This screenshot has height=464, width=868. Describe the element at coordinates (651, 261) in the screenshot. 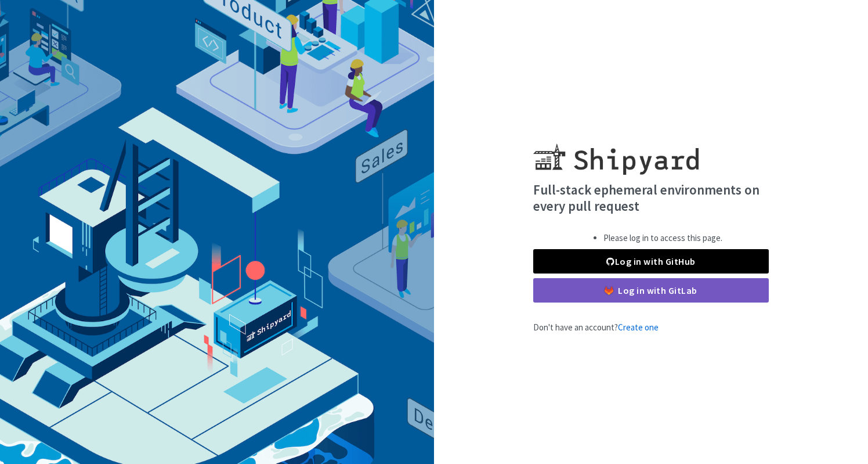

I see `a: Log in with GitHub` at that location.